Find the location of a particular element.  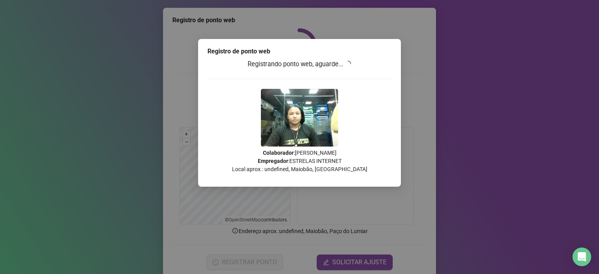

strong: Empregador is located at coordinates (273, 161).